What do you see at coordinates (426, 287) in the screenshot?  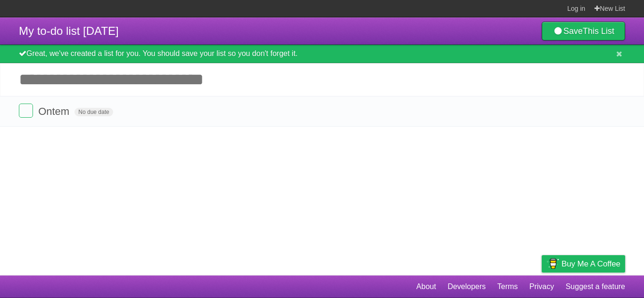 I see `a: About` at bounding box center [426, 287].